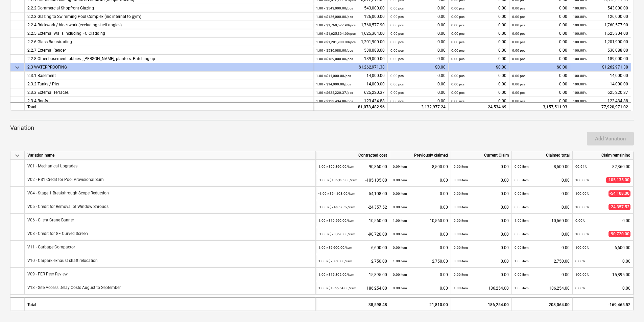  What do you see at coordinates (51, 220) in the screenshot?
I see `p: V06 - Client Crane Banner` at bounding box center [51, 220].